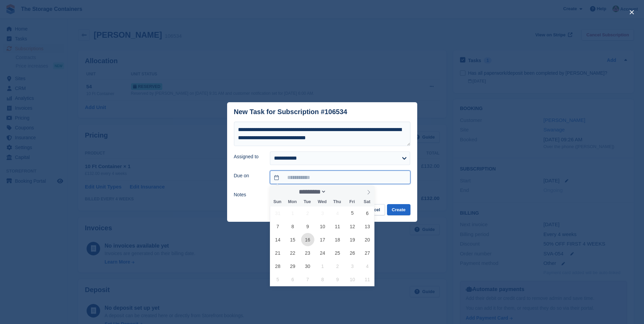 The width and height of the screenshot is (644, 324). What do you see at coordinates (632, 12) in the screenshot?
I see `button: close` at bounding box center [632, 12].